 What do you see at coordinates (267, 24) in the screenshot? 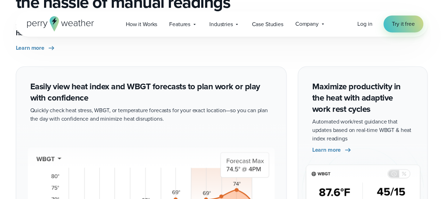
I see `span: Case Studies` at bounding box center [267, 24].